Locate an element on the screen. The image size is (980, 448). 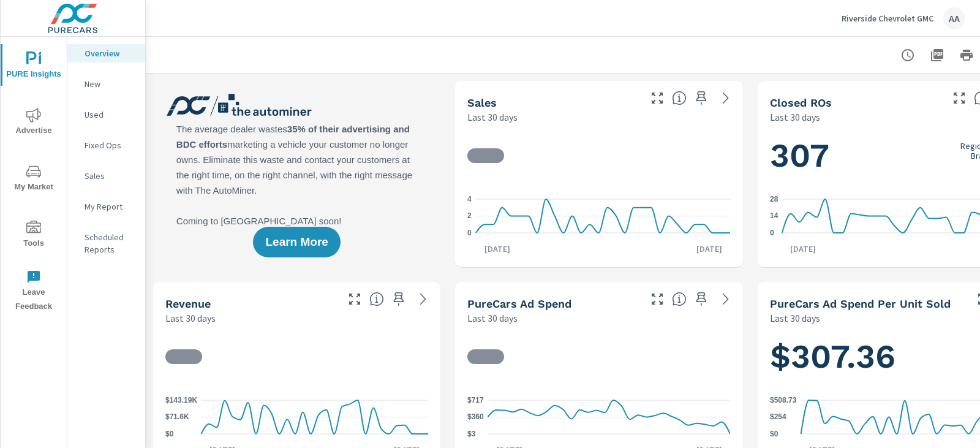
button: Print Report is located at coordinates (967, 55).